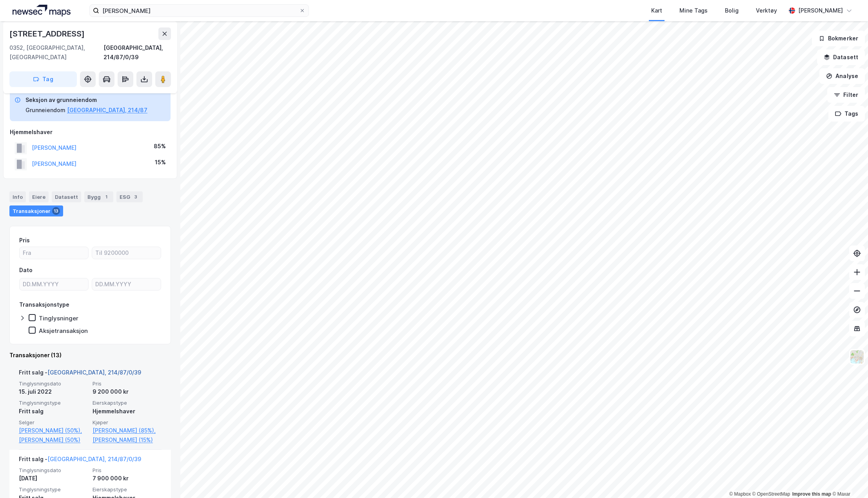 This screenshot has height=498, width=868. I want to click on div: Kontrollprogram for chat, so click(848, 479).